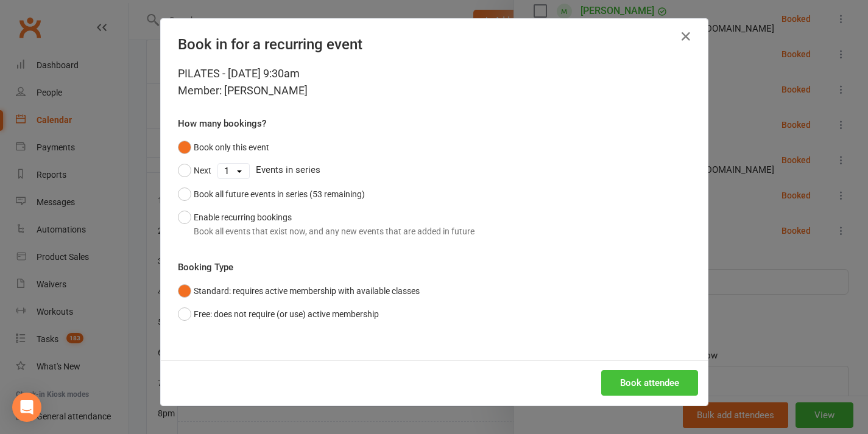 This screenshot has height=434, width=868. I want to click on div: Open Intercom Messenger, so click(26, 407).